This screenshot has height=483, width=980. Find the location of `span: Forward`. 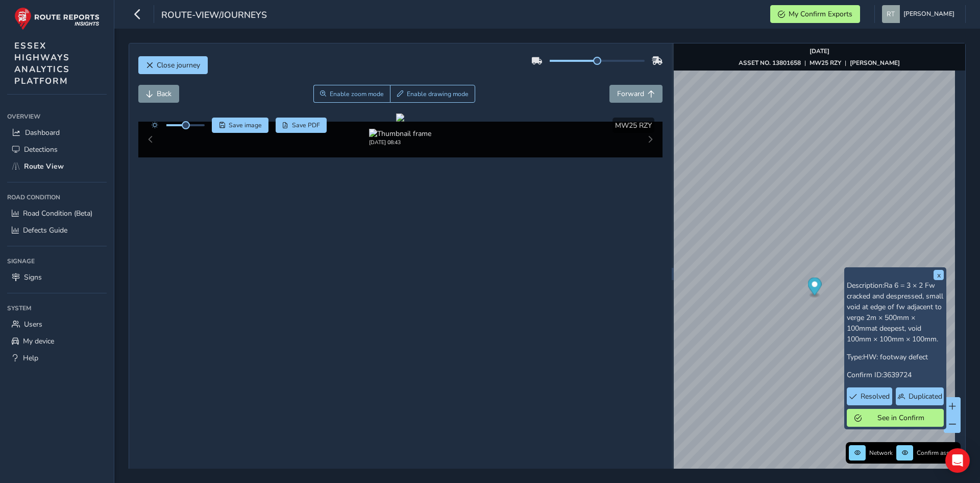

span: Forward is located at coordinates (631, 93).